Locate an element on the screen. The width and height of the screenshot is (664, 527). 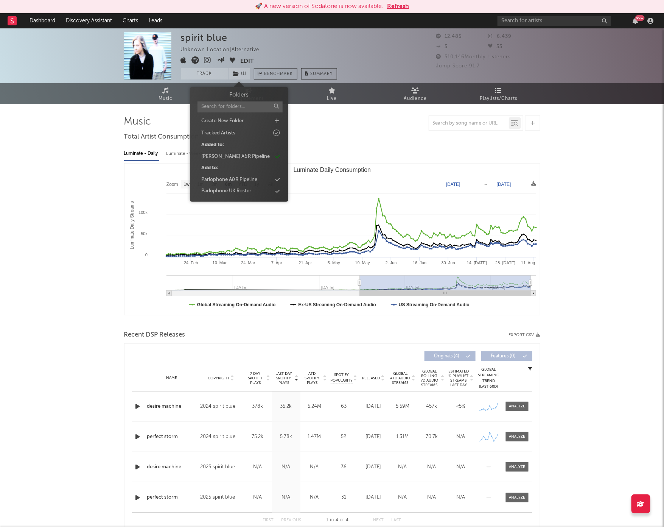
div: Parlophone A&R Pipeline is located at coordinates (229, 180).